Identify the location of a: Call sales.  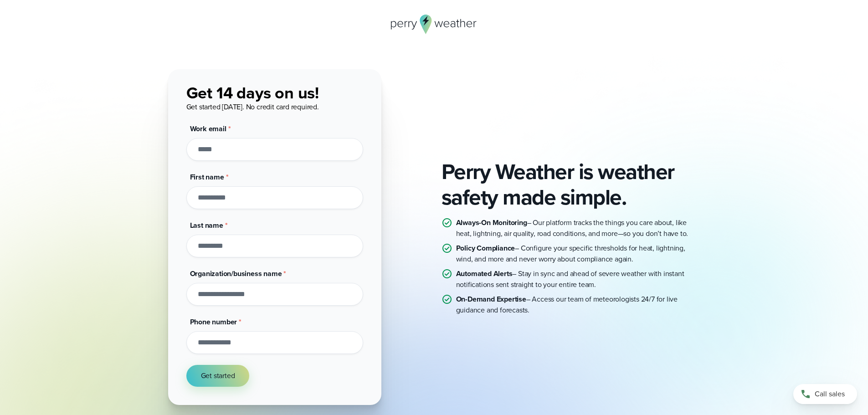
(825, 394).